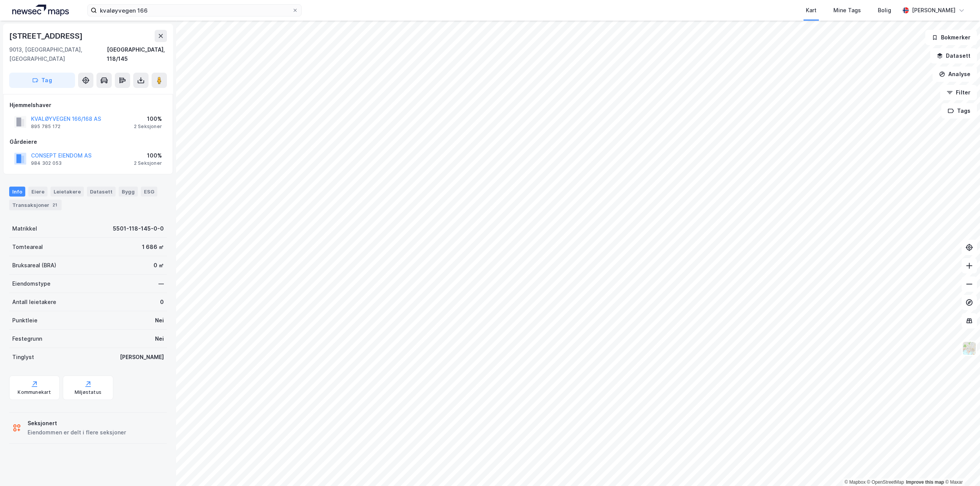  What do you see at coordinates (42, 80) in the screenshot?
I see `button: Tag` at bounding box center [42, 80].